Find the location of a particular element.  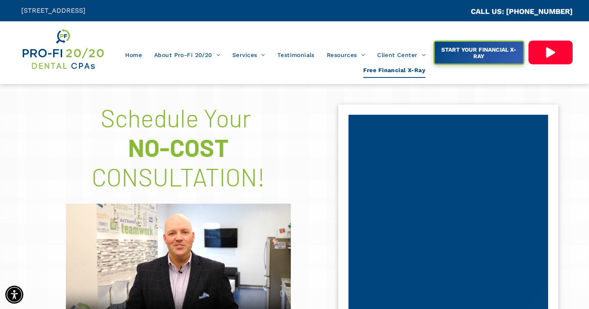

div: Accessibility Menu is located at coordinates (14, 294).